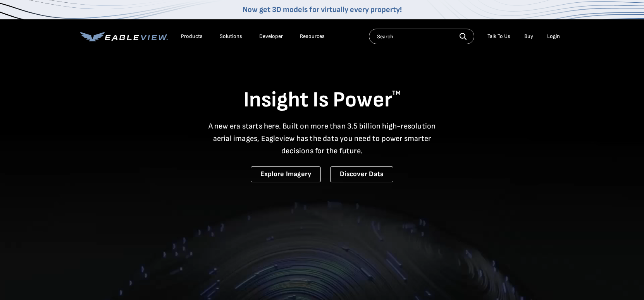 The height and width of the screenshot is (300, 644). Describe the element at coordinates (362, 174) in the screenshot. I see `a: Discover Data` at that location.